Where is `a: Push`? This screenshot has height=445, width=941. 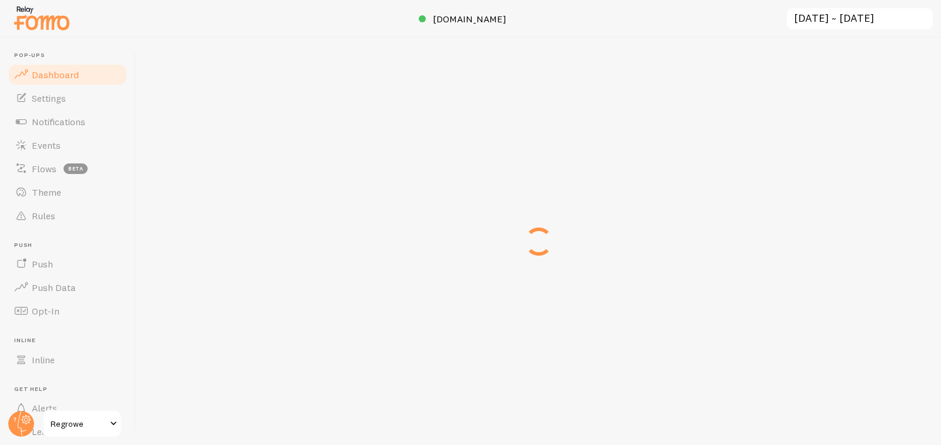 a: Push is located at coordinates (68, 264).